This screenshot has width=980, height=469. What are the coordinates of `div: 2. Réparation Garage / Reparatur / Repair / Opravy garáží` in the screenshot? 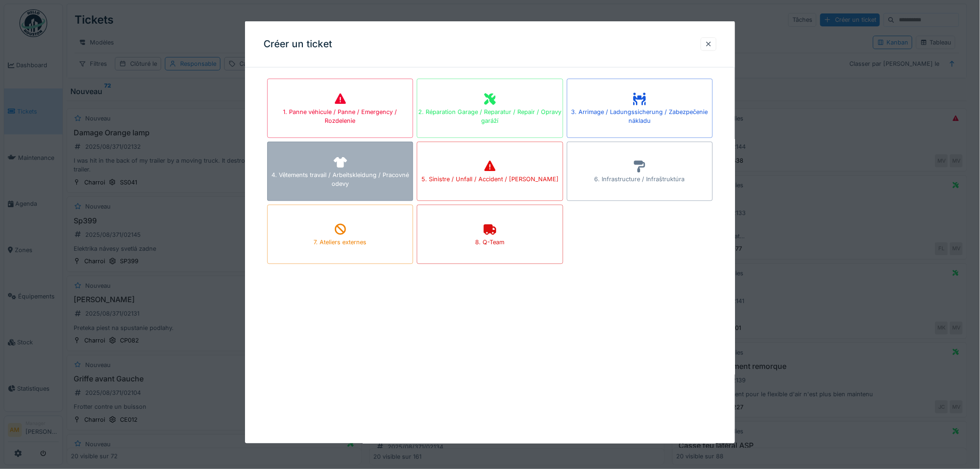 It's located at (490, 117).